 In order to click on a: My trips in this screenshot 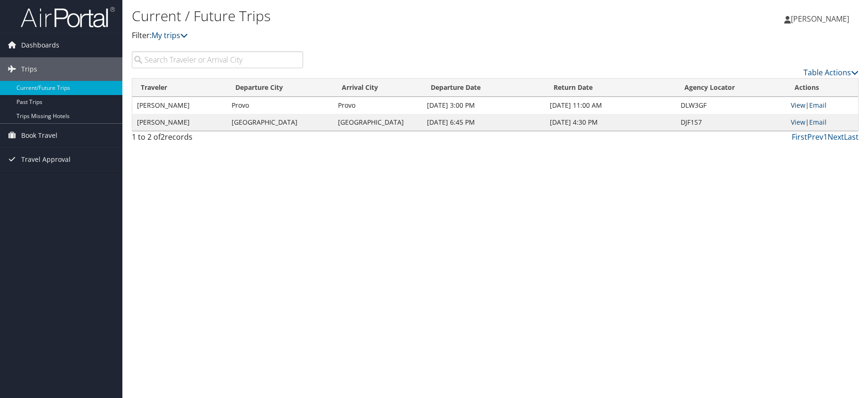, I will do `click(169, 35)`.